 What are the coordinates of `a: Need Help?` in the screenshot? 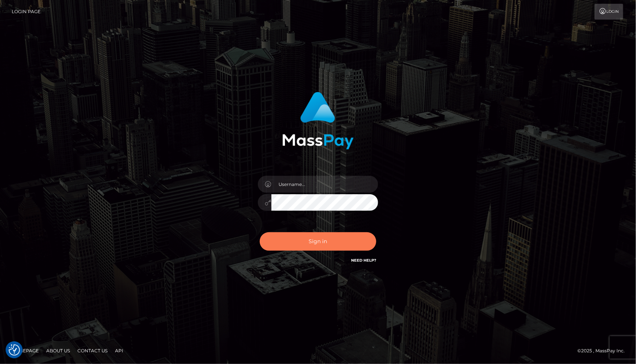 It's located at (364, 260).